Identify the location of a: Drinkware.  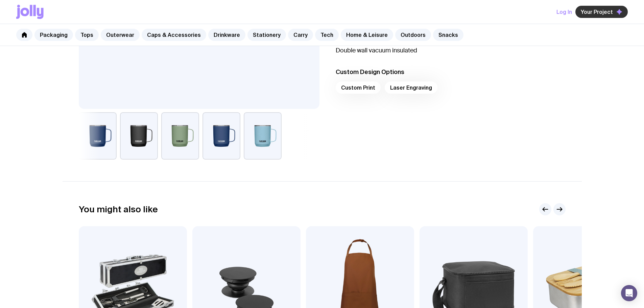
(227, 35).